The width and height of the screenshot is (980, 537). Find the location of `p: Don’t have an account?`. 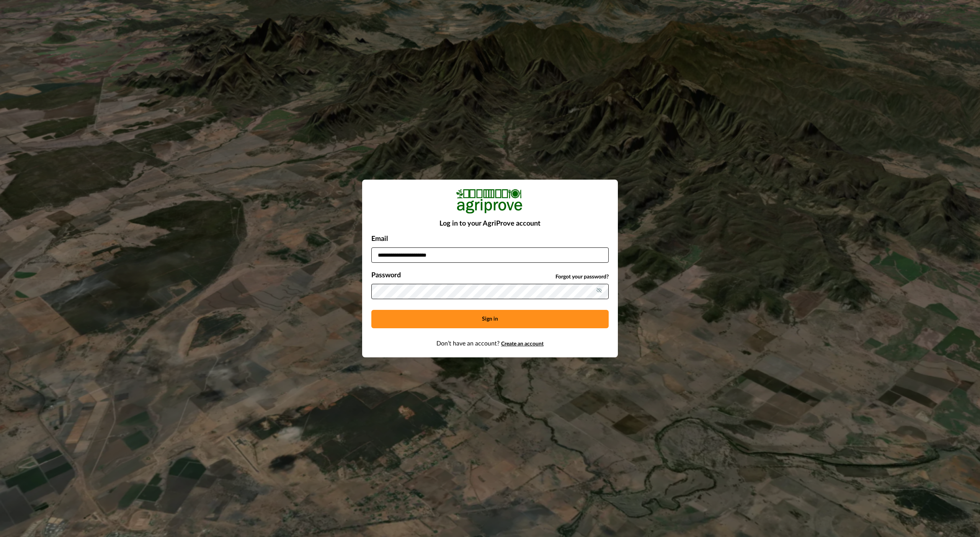

p: Don’t have an account? is located at coordinates (490, 343).